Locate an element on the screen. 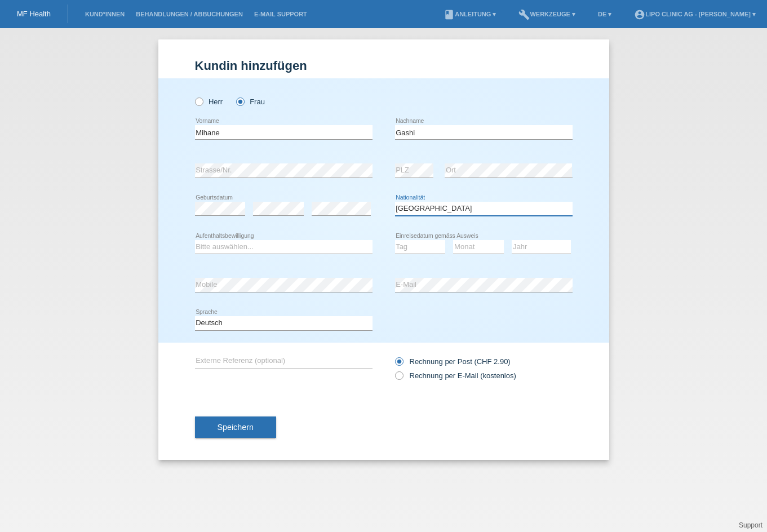  i: account_circle is located at coordinates (640, 15).